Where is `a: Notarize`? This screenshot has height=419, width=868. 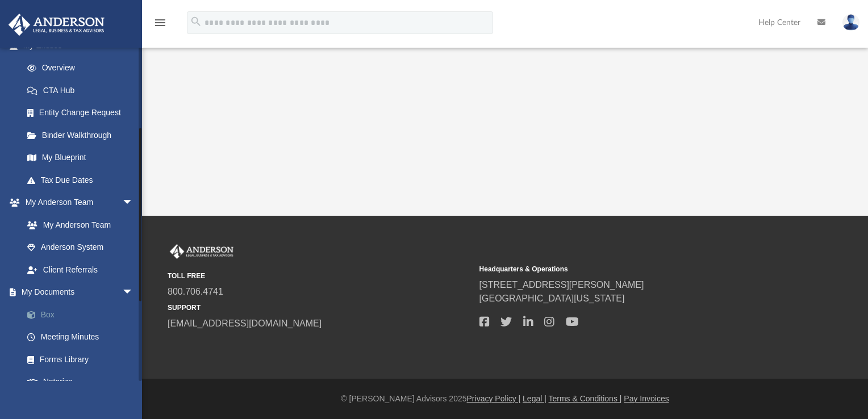
a: Notarize is located at coordinates (83, 382).